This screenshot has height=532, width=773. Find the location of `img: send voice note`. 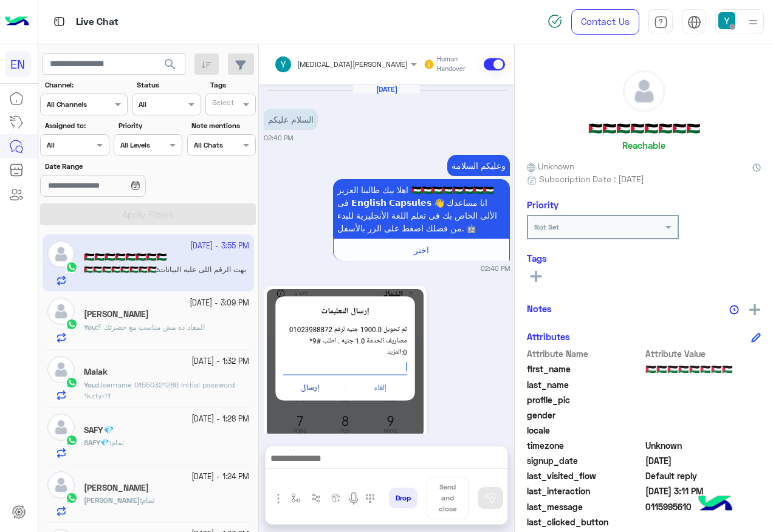

img: send voice note is located at coordinates (353, 499).